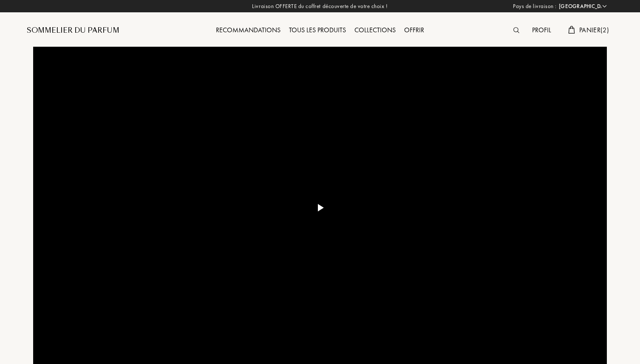 The image size is (640, 364). I want to click on div: Offrir, so click(414, 30).